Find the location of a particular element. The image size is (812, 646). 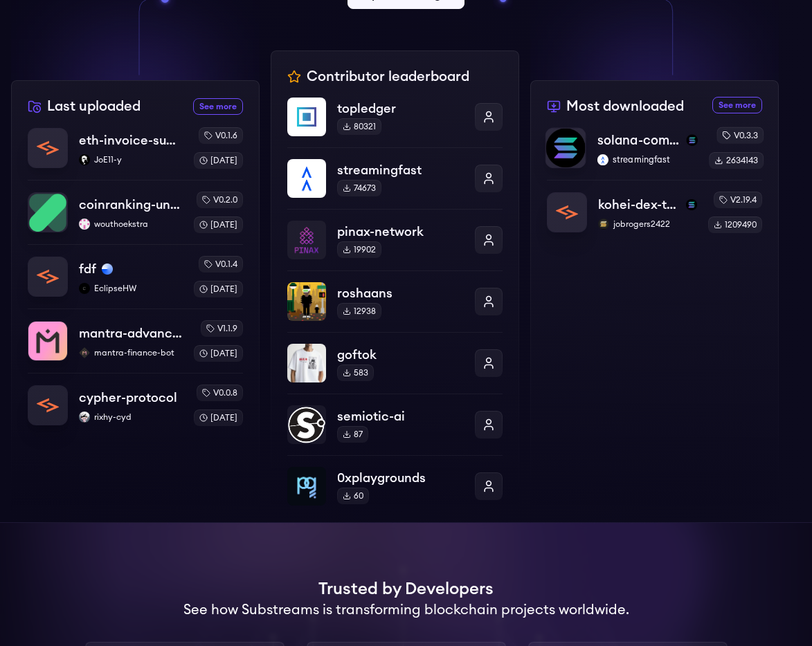

img: base is located at coordinates (107, 269).